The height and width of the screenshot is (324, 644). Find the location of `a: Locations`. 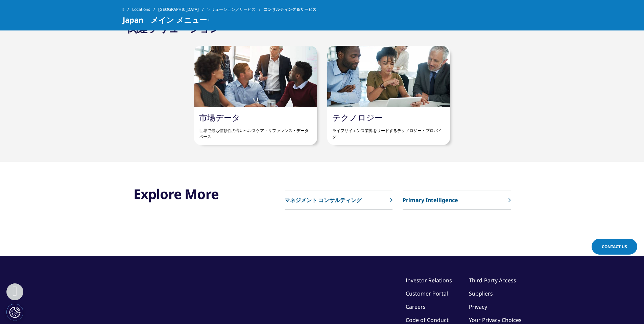

a: Locations is located at coordinates (145, 9).